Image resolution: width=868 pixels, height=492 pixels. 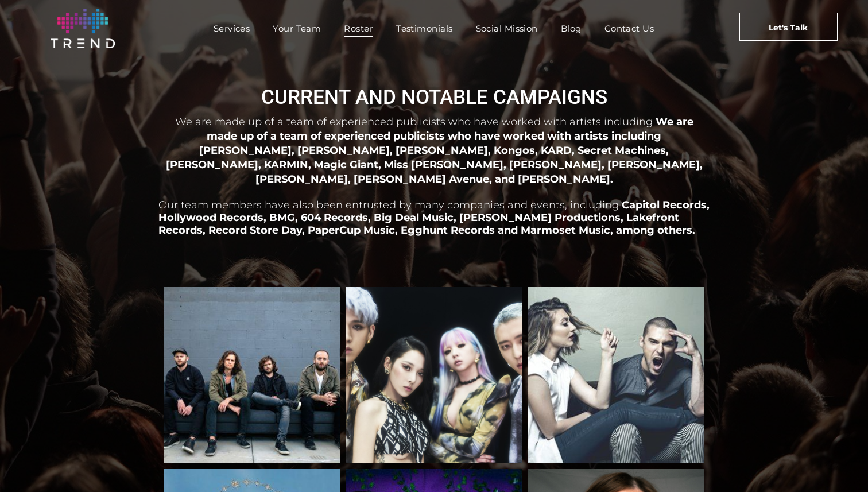 What do you see at coordinates (297, 28) in the screenshot?
I see `a: Your Team` at bounding box center [297, 28].